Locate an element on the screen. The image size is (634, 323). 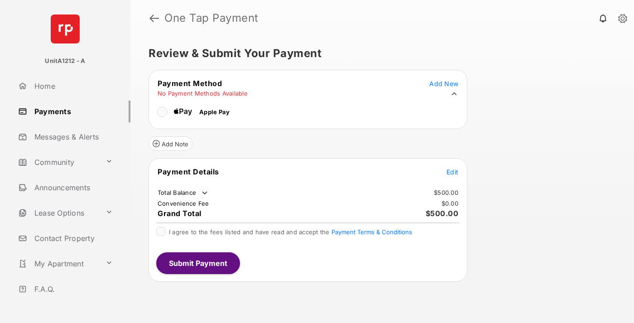
button: I agree to the fees listed and have read and accept the is located at coordinates (372, 232).